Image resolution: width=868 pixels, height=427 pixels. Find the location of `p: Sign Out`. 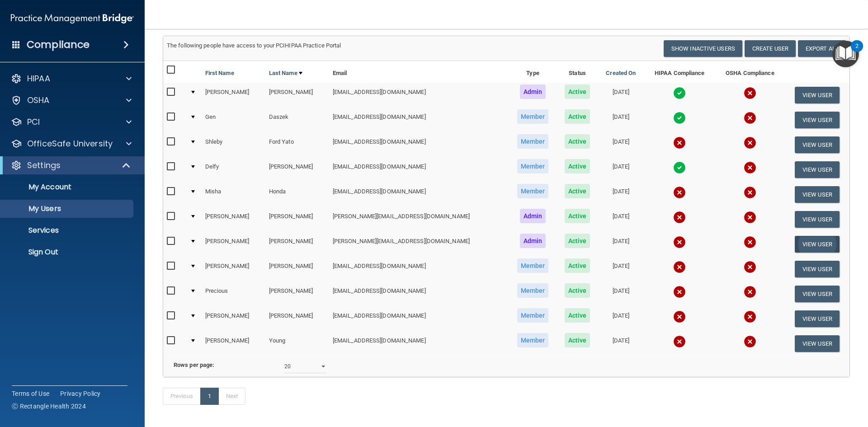

p: Sign Out is located at coordinates (68, 252).